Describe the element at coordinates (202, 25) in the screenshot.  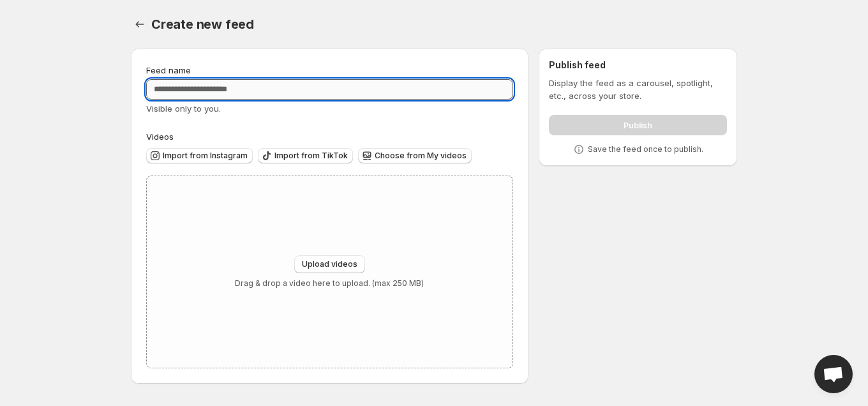
I see `span: Create new feed` at that location.